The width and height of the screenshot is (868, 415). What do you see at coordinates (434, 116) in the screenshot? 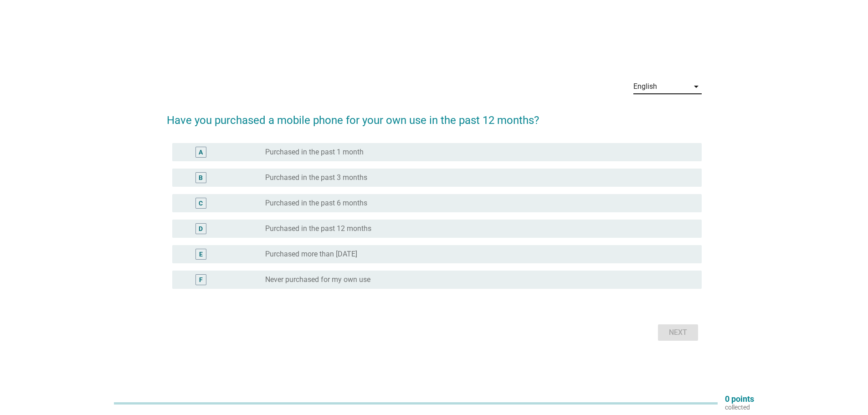
I see `h2: Have you purchased a mobile phone for your own use in the past 12 months?` at bounding box center [434, 116].